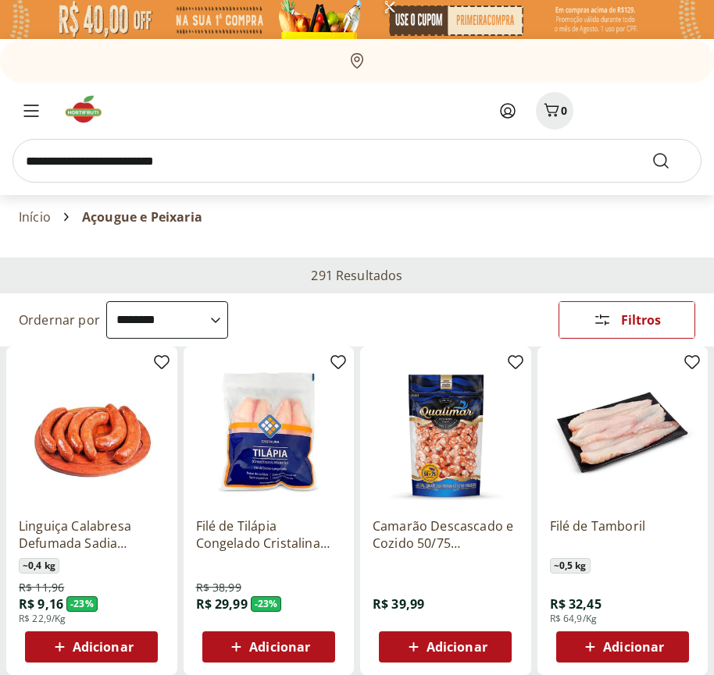 The width and height of the screenshot is (714, 675). Describe the element at coordinates (670, 161) in the screenshot. I see `button: Submit Search` at that location.